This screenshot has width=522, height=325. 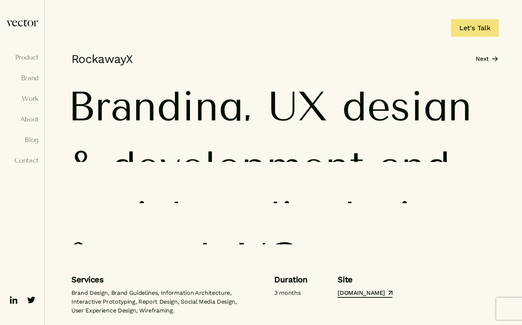 What do you see at coordinates (22, 57) in the screenshot?
I see `a: Product` at bounding box center [22, 57].